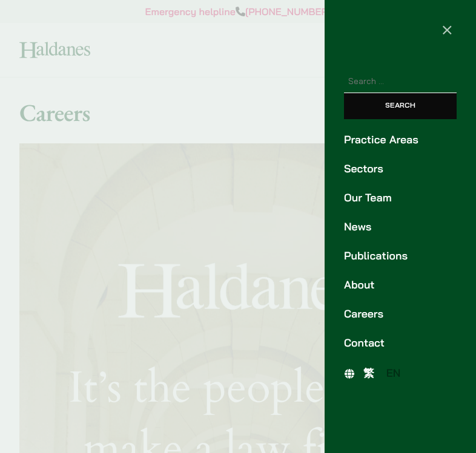  I want to click on a: Publications, so click(400, 256).